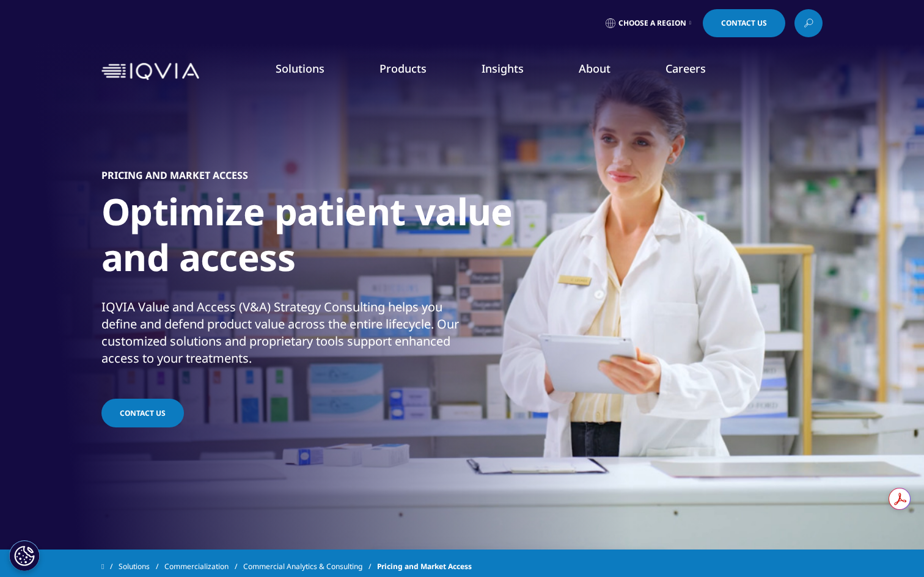 The height and width of the screenshot is (577, 924). Describe the element at coordinates (175, 175) in the screenshot. I see `h5: PRICING AND MARKET ACCESS` at that location.